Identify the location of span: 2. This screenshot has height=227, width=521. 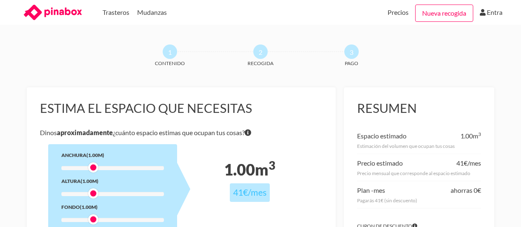
(260, 51).